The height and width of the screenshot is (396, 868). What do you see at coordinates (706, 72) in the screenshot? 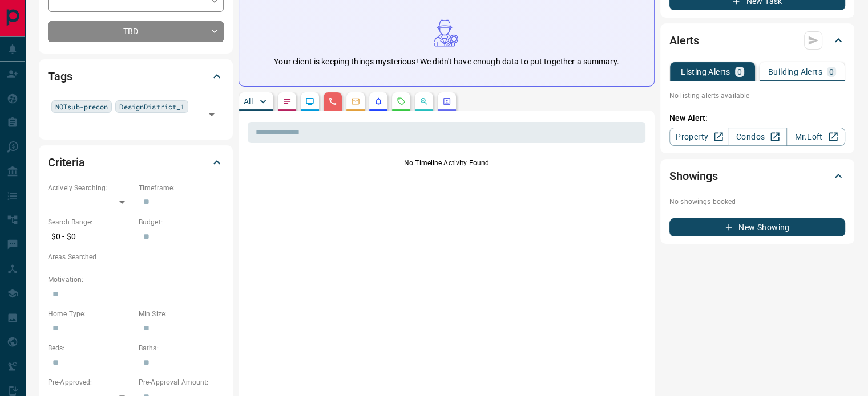
I see `p: Listing Alerts` at bounding box center [706, 72].